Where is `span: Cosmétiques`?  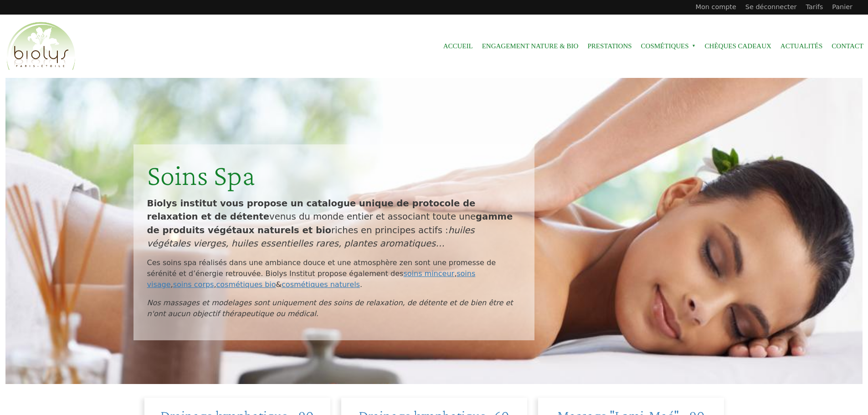
span: Cosmétiques is located at coordinates (668, 46).